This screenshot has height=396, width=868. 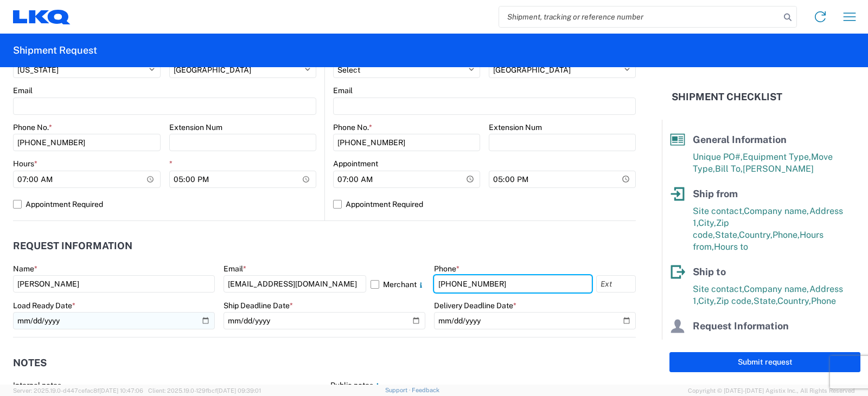 I want to click on label: Phone, so click(x=446, y=269).